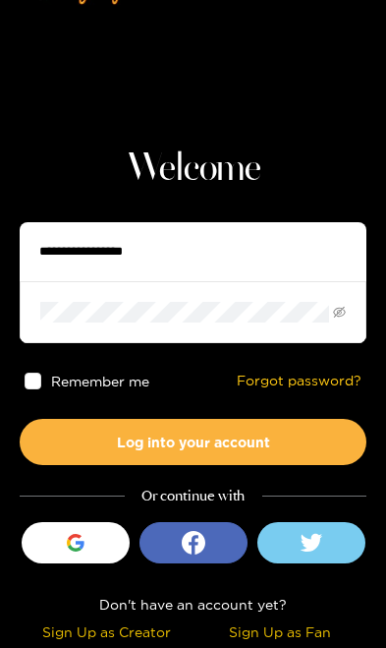 The height and width of the screenshot is (648, 386). What do you see at coordinates (339, 312) in the screenshot?
I see `span: eye-invisible` at bounding box center [339, 312].